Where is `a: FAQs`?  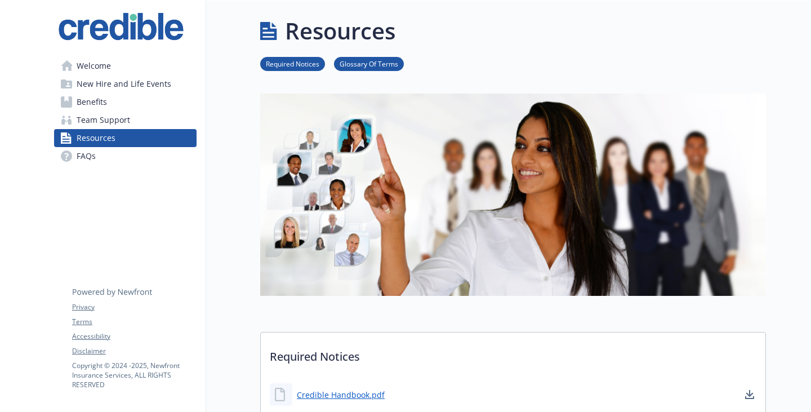
a: FAQs is located at coordinates (125, 156).